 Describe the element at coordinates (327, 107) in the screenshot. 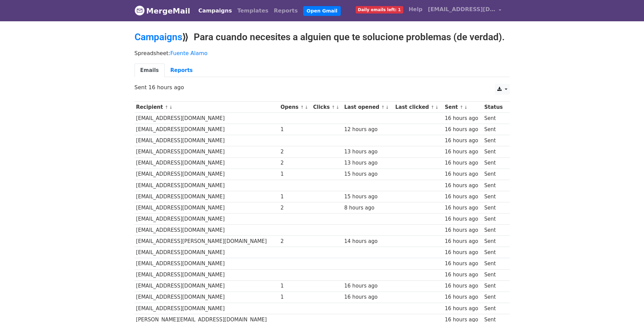

I see `th: Clicks` at that location.